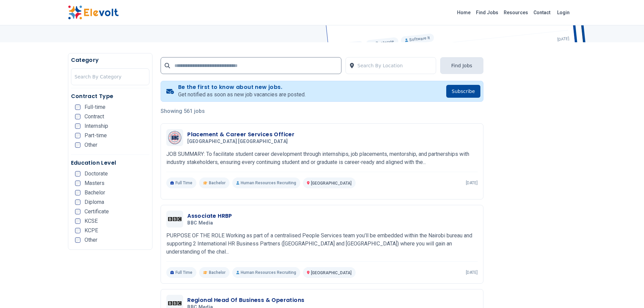 Image resolution: width=644 pixels, height=308 pixels. I want to click on span: Diploma, so click(94, 202).